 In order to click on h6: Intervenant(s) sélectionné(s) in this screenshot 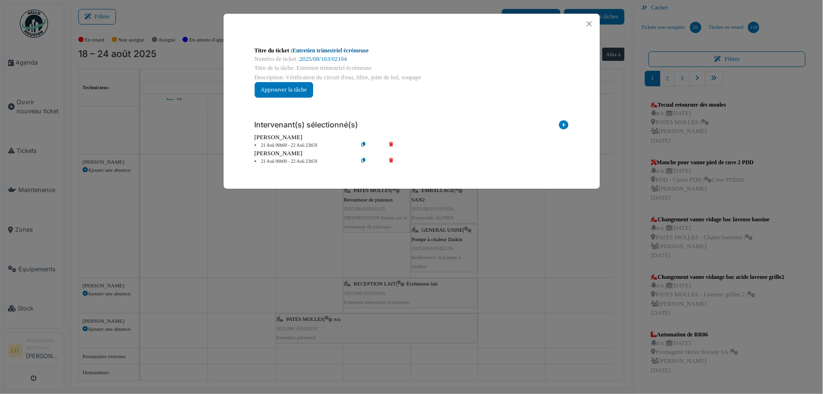, I will do `click(307, 125)`.